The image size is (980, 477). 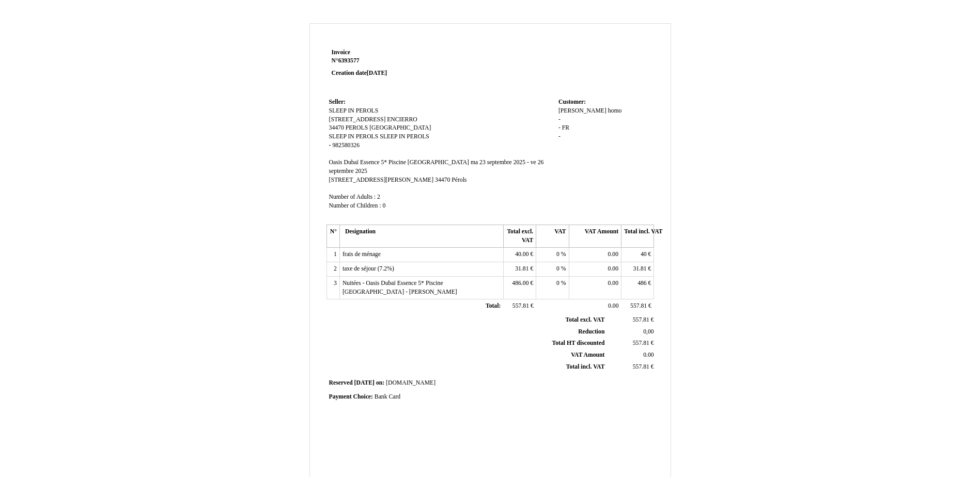 What do you see at coordinates (572, 102) in the screenshot?
I see `span: Customer:` at bounding box center [572, 102].